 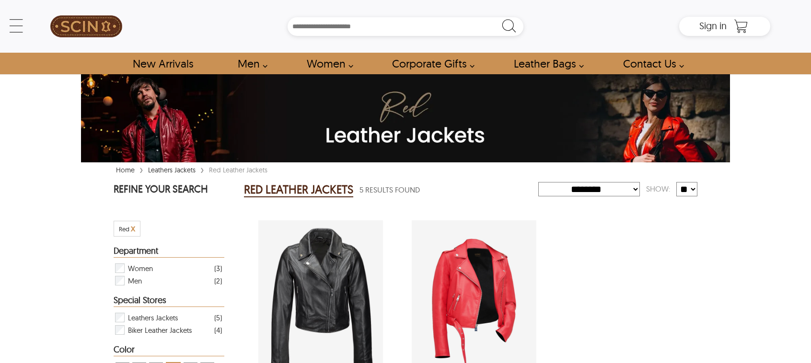 I want to click on a: Leathers Jackets, so click(x=172, y=170).